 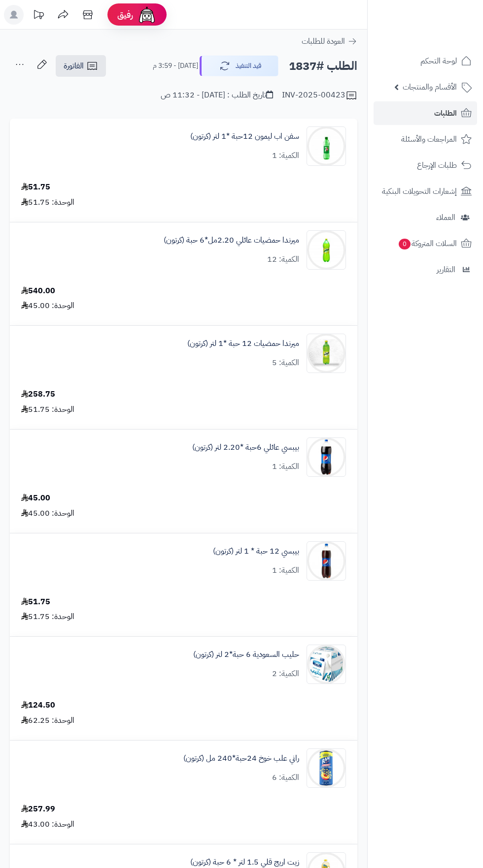 What do you see at coordinates (425, 140) in the screenshot?
I see `a: المراجعات والأسئلة` at bounding box center [425, 140].